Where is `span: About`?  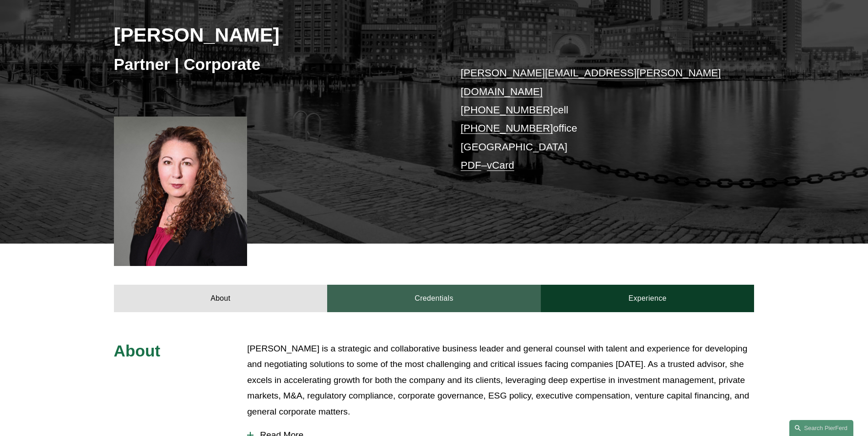 span: About is located at coordinates (137, 351).